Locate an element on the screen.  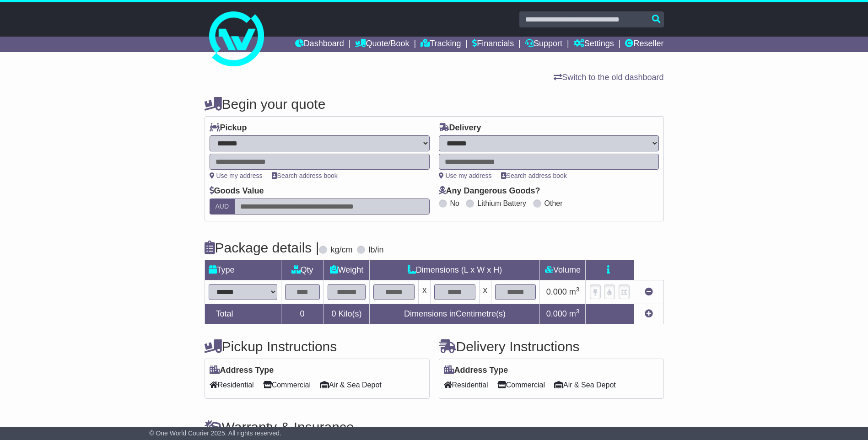
h4: Warranty & Insurance is located at coordinates (434, 427).